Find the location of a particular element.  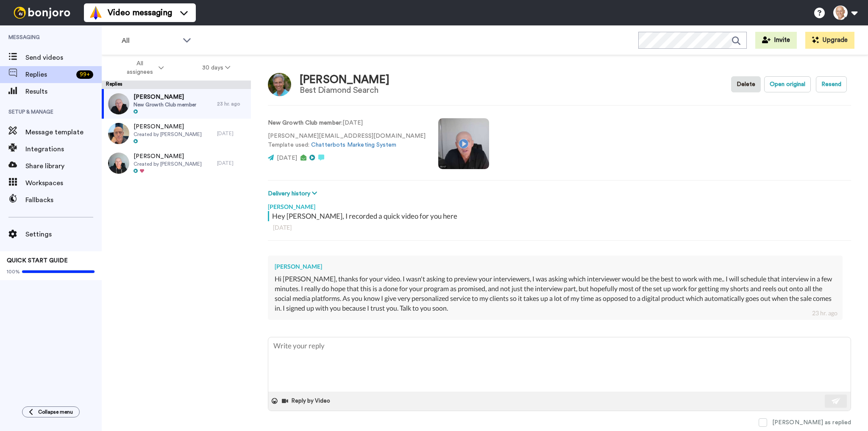

span: Settings is located at coordinates (64, 234).